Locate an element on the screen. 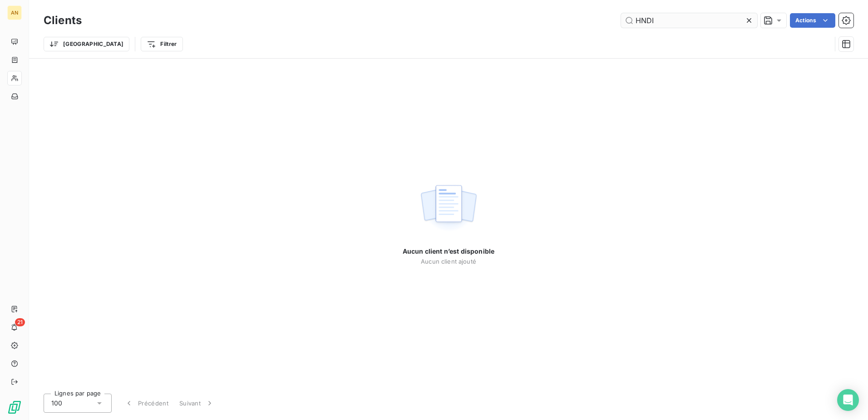  img: empty state is located at coordinates (448, 208).